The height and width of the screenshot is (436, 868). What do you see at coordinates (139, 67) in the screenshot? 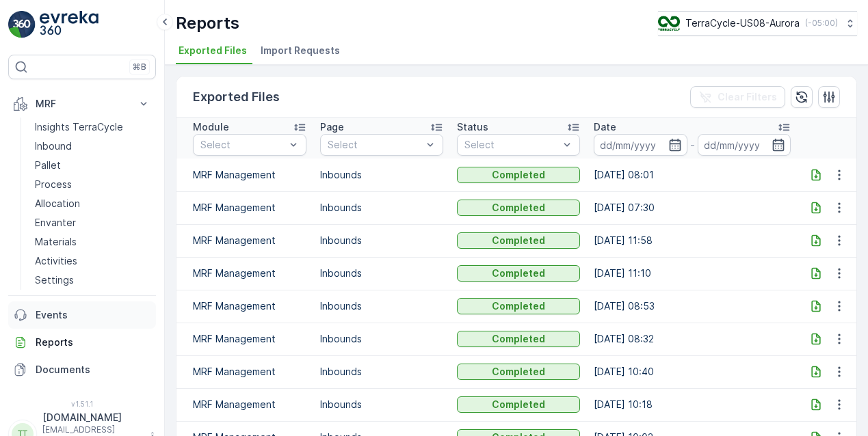
I see `p: ⌘B` at bounding box center [139, 67].